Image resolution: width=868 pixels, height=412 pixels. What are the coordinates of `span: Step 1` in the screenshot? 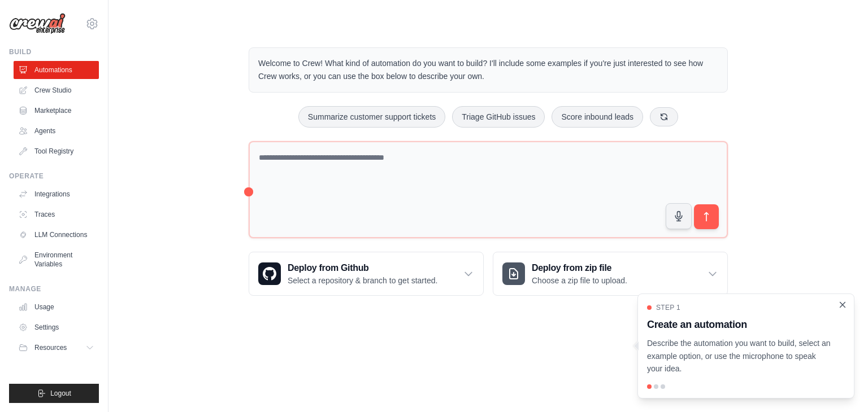 It's located at (668, 308).